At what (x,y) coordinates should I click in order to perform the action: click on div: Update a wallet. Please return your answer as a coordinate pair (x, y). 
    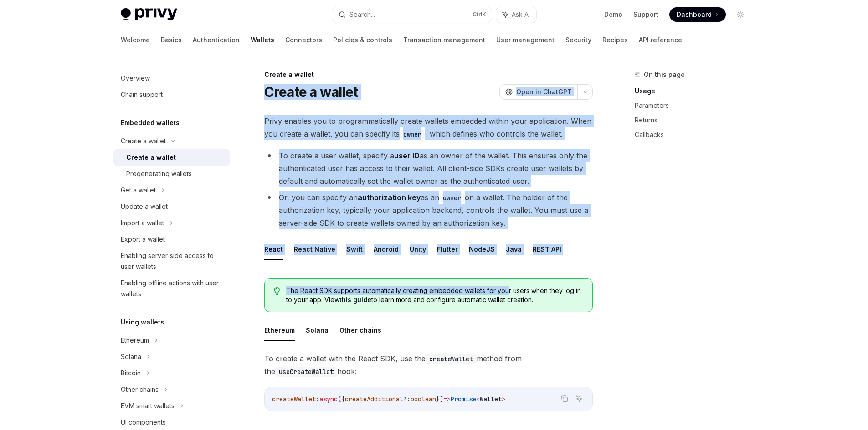
    Looking at the image, I should click on (144, 207).